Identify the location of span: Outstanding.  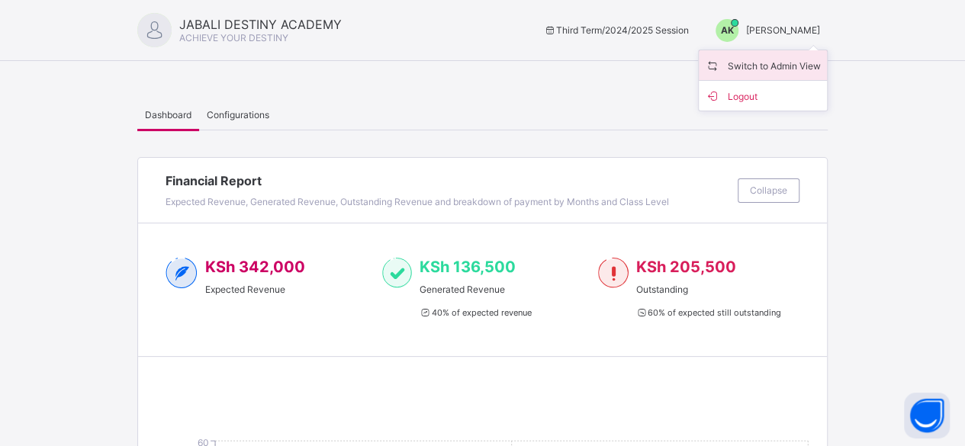
(708, 289).